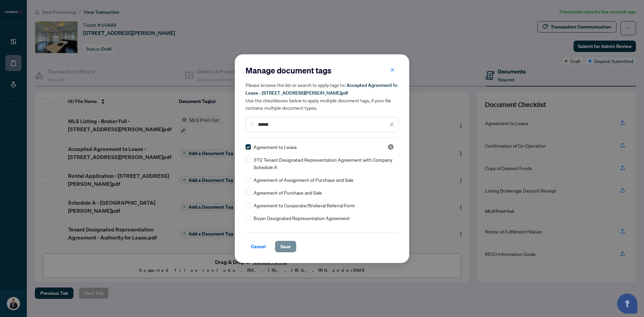  I want to click on span: Agreement to Cooperate/Brokeral Referral Form, so click(304, 205).